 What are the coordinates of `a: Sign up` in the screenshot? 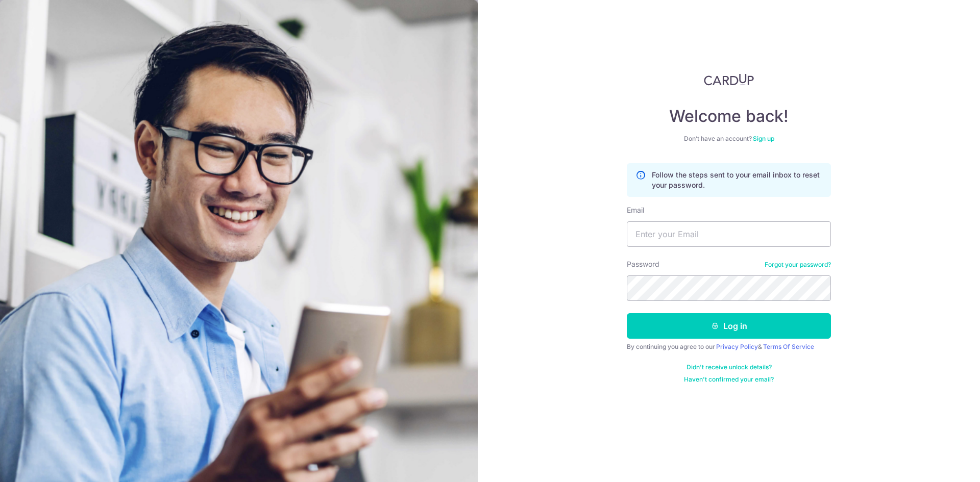 It's located at (764, 138).